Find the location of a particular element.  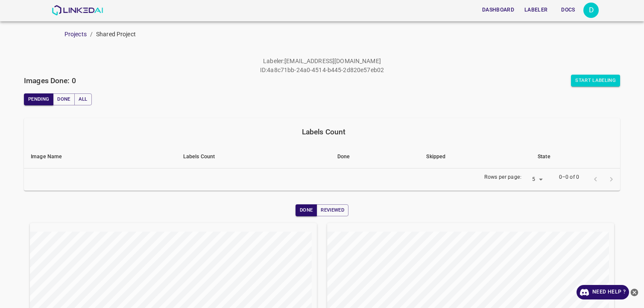

p: Labeler : is located at coordinates (274, 61).